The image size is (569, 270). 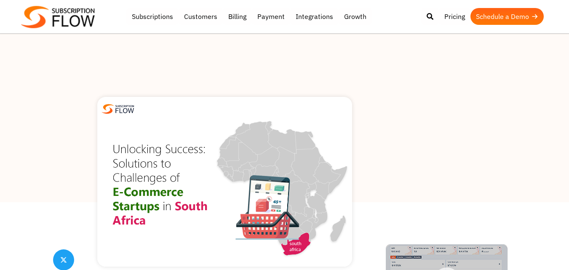 I want to click on a: Billing, so click(x=237, y=16).